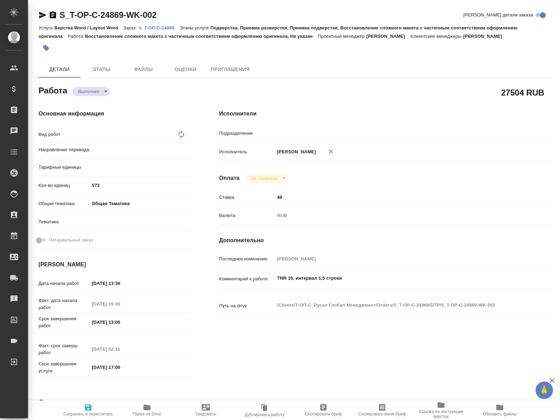 The height and width of the screenshot is (420, 560). What do you see at coordinates (247, 306) in the screenshot?
I see `p: Путь на drive` at bounding box center [247, 306].